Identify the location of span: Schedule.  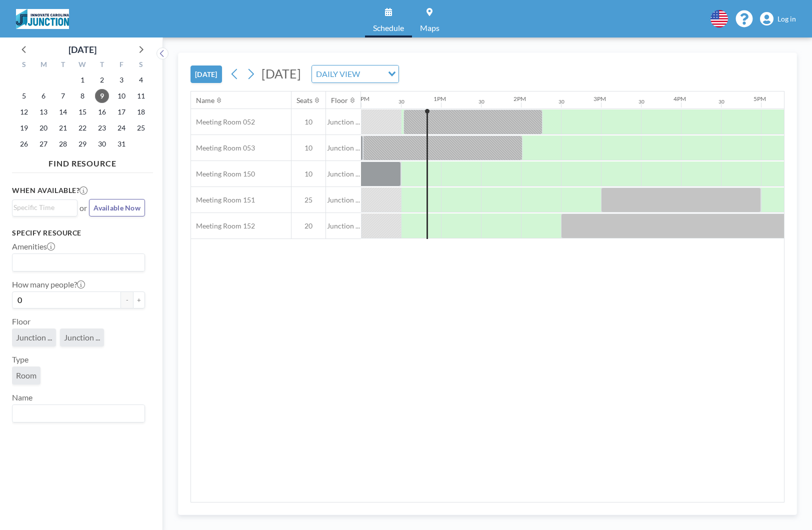
(389, 28).